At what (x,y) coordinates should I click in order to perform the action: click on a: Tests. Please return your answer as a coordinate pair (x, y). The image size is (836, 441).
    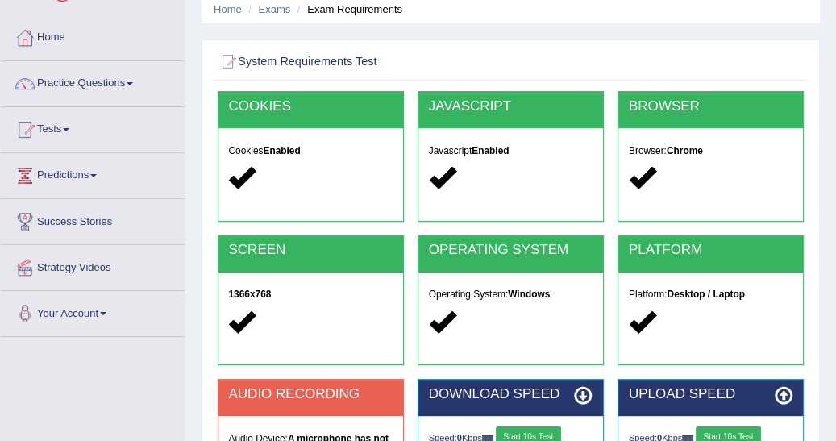
    Looking at the image, I should click on (93, 127).